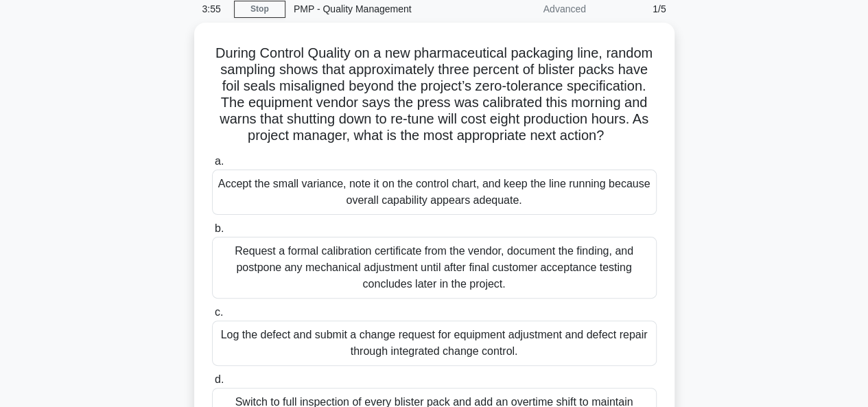  I want to click on div: Request a formal calibration certificate from the vendor, document the finding, and postpone any ..., so click(434, 268).